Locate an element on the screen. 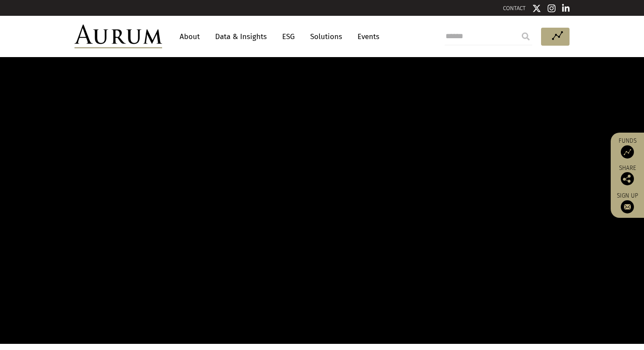 The height and width of the screenshot is (350, 644). img: Linkedin icon is located at coordinates (566, 9).